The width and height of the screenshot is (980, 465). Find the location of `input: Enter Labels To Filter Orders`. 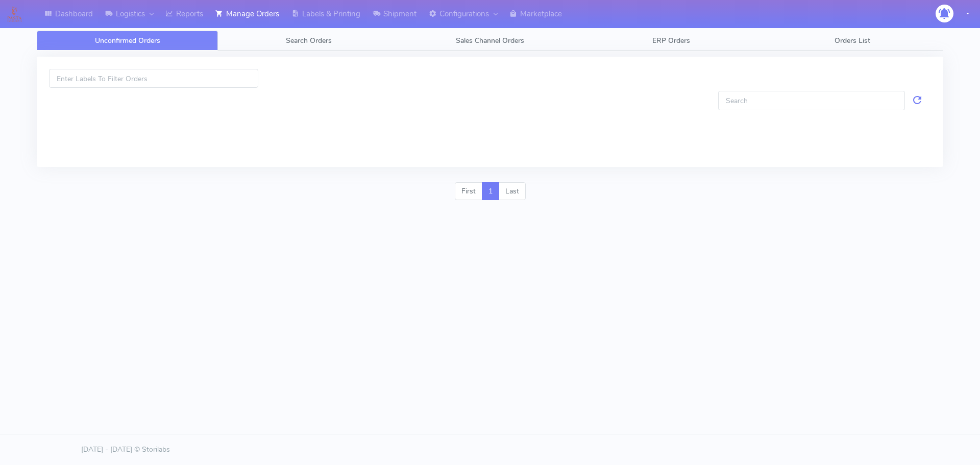

input: Enter Labels To Filter Orders is located at coordinates (154, 78).